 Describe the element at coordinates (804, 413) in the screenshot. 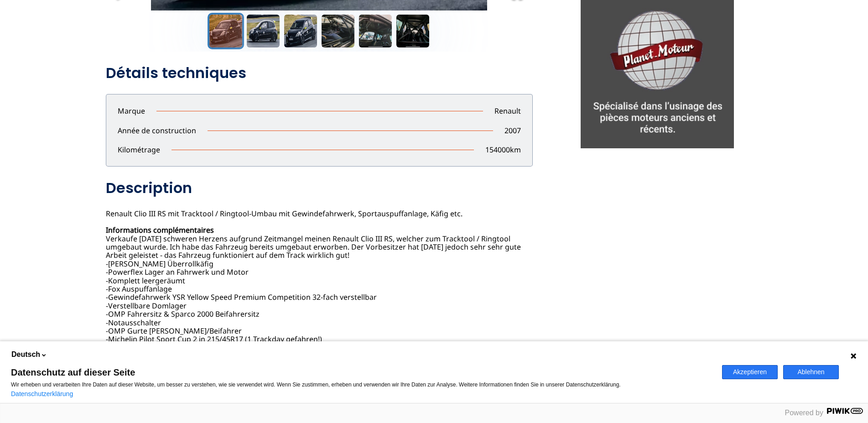

I see `span: Powered by` at that location.